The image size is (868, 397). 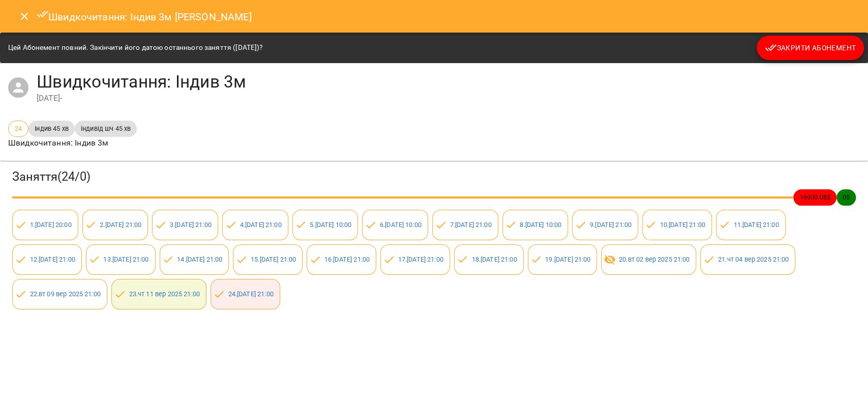 I want to click on span: 16900.08 $, so click(x=815, y=197).